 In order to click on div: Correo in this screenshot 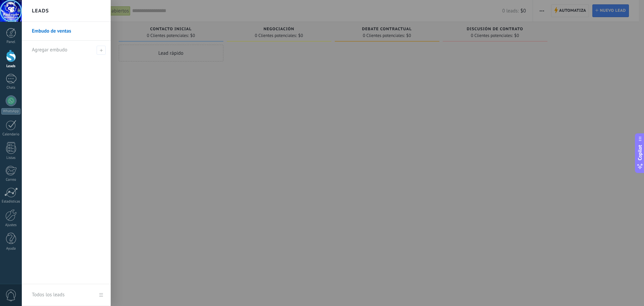, I will do `click(11, 180)`.